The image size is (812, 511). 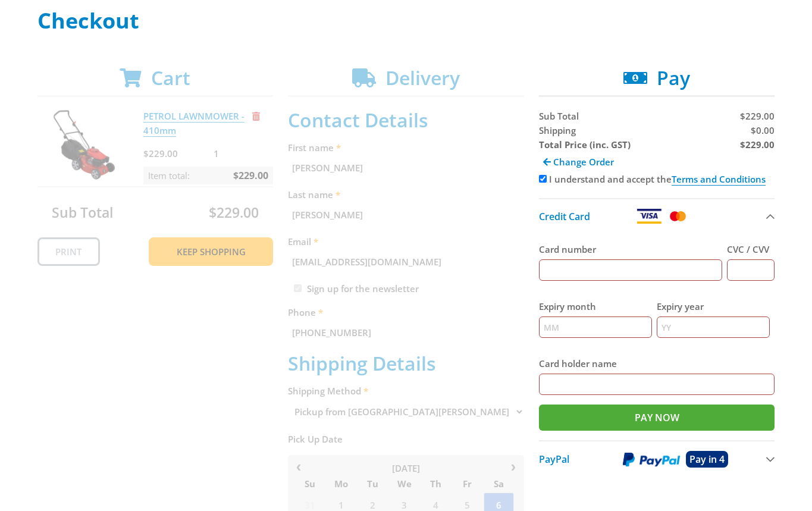 I want to click on input: MM, so click(x=596, y=327).